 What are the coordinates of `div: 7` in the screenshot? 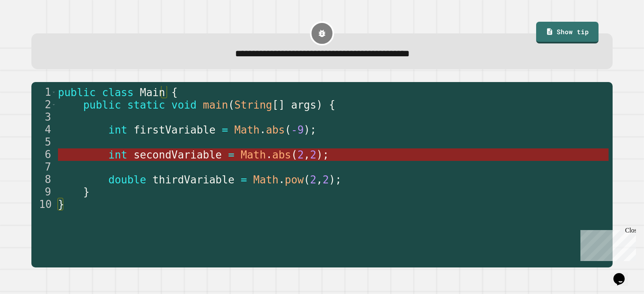 It's located at (44, 167).